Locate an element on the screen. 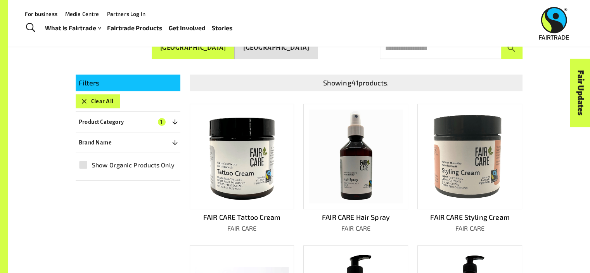 The height and width of the screenshot is (273, 590). button: Product Category is located at coordinates (128, 122).